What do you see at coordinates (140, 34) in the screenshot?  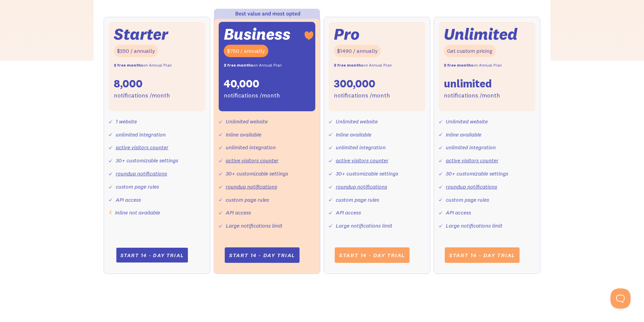 I see `div: Starter` at bounding box center [140, 34].